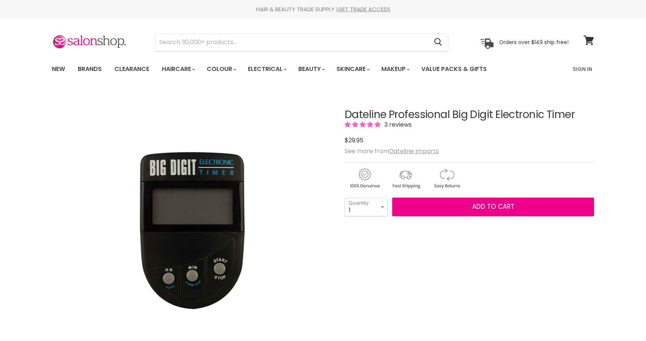  I want to click on select: Quantity, so click(366, 207).